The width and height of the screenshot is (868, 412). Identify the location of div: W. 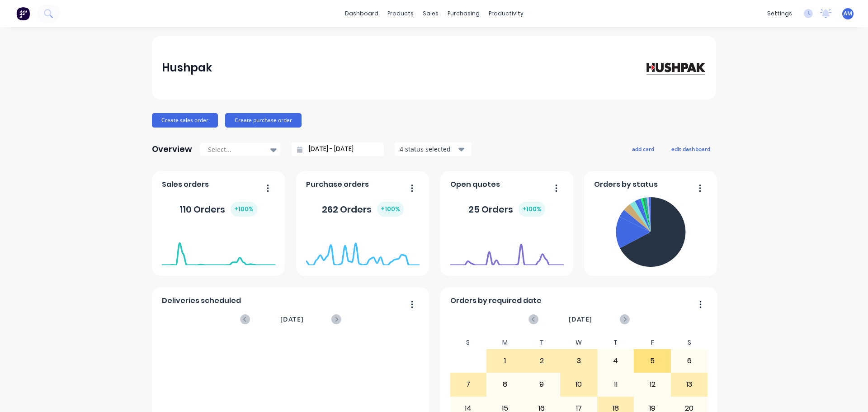
(578, 342).